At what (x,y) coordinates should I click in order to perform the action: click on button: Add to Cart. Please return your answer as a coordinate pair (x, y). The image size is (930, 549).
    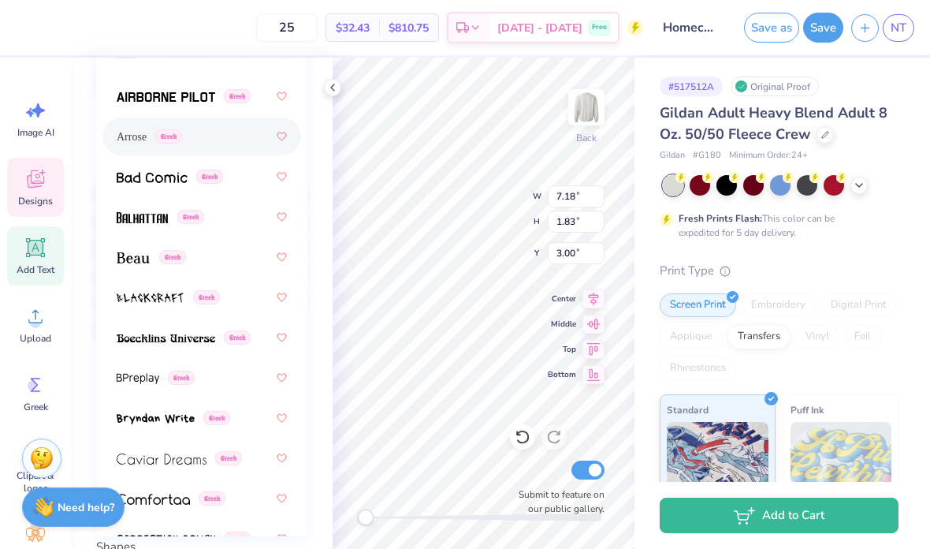
    Looking at the image, I should click on (779, 515).